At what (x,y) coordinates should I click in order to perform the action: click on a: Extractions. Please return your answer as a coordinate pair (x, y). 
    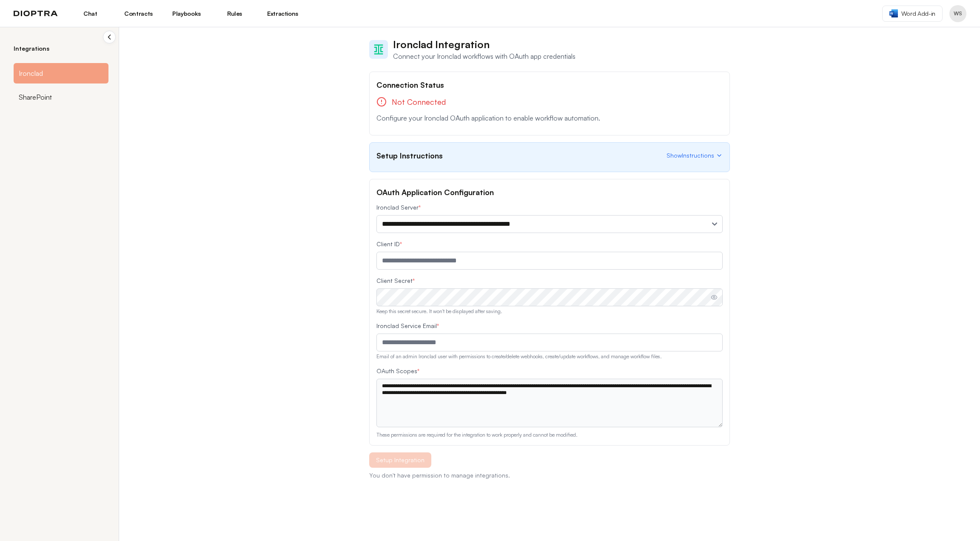
    Looking at the image, I should click on (282, 14).